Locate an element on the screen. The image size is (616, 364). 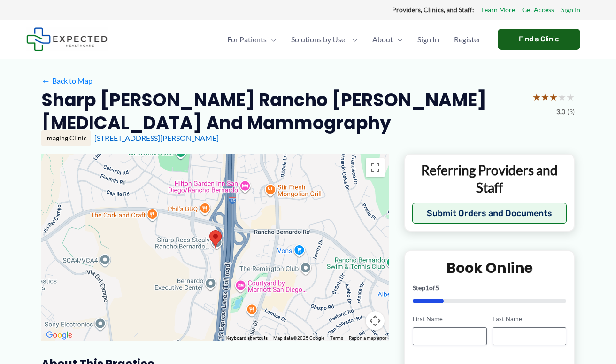
label: First Name is located at coordinates (449, 319).